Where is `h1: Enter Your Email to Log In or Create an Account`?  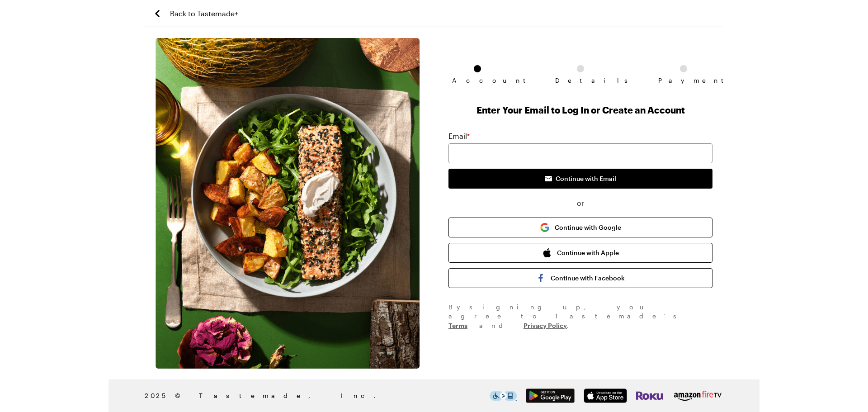
h1: Enter Your Email to Log In or Create an Account is located at coordinates (580, 110).